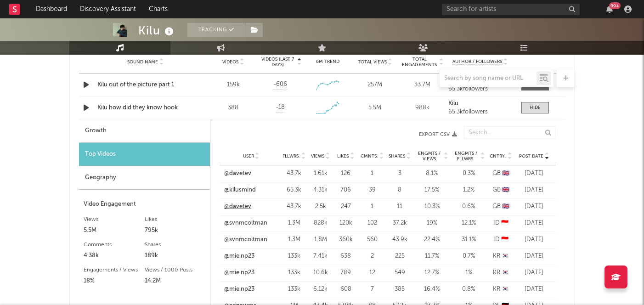 Image resolution: width=644 pixels, height=305 pixels. I want to click on span: Total Views, so click(372, 62).